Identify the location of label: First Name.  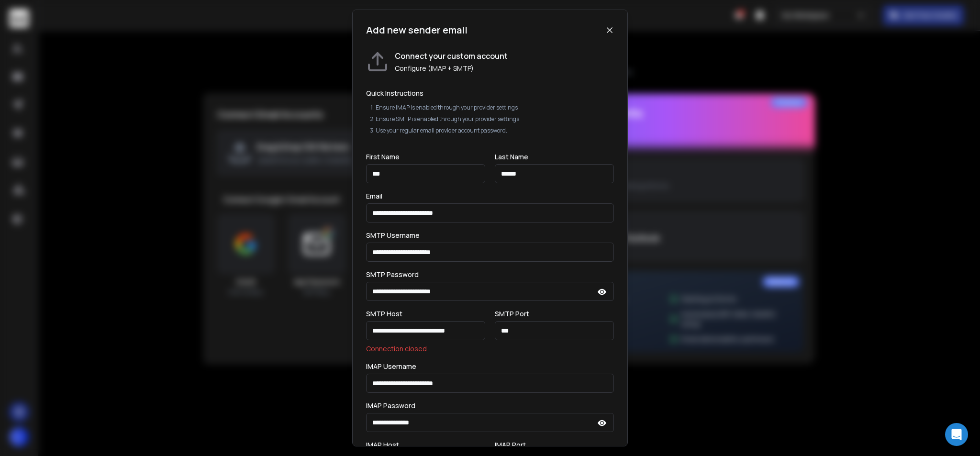
(383, 157).